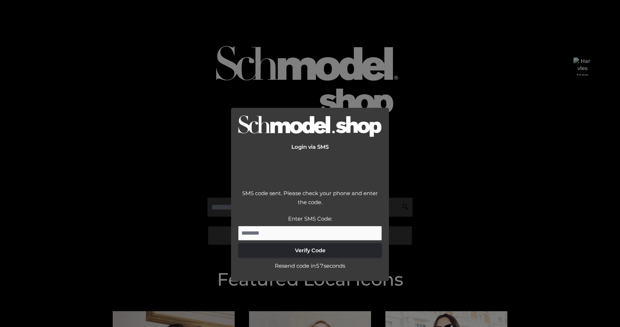 The image size is (620, 327). I want to click on button: Verify Code, so click(310, 250).